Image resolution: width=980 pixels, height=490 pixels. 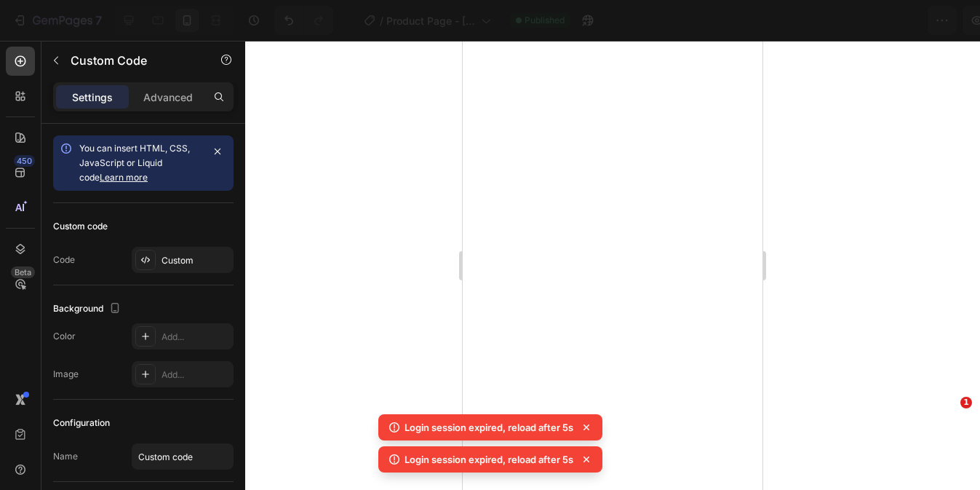 What do you see at coordinates (23, 272) in the screenshot?
I see `div: Beta` at bounding box center [23, 272].